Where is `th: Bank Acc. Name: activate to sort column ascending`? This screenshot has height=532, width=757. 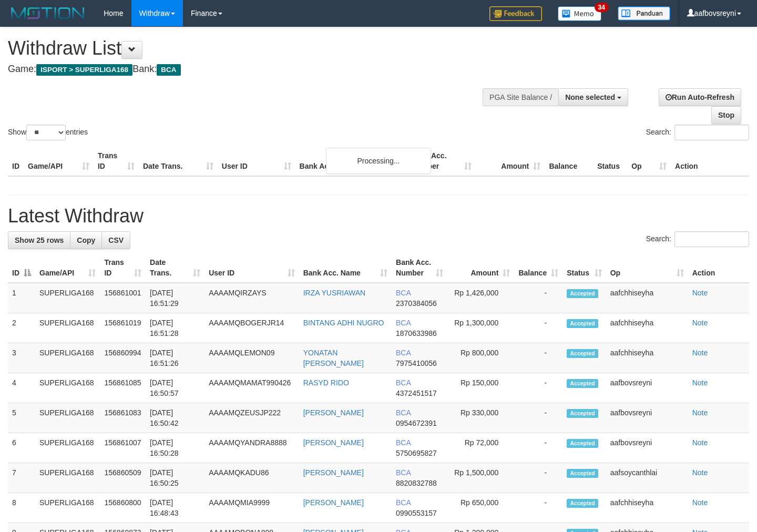 th: Bank Acc. Name: activate to sort column ascending is located at coordinates (345, 267).